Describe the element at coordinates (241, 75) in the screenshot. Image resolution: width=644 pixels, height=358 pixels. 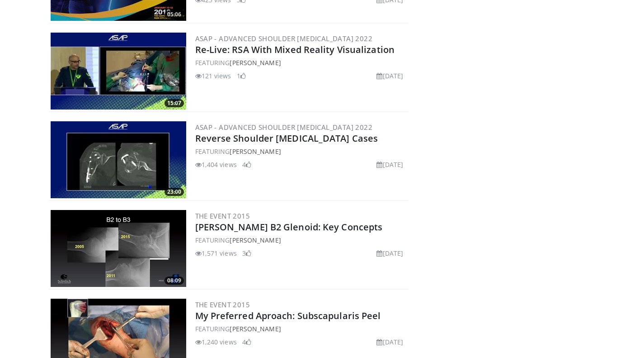
I see `li: 1` at that location.